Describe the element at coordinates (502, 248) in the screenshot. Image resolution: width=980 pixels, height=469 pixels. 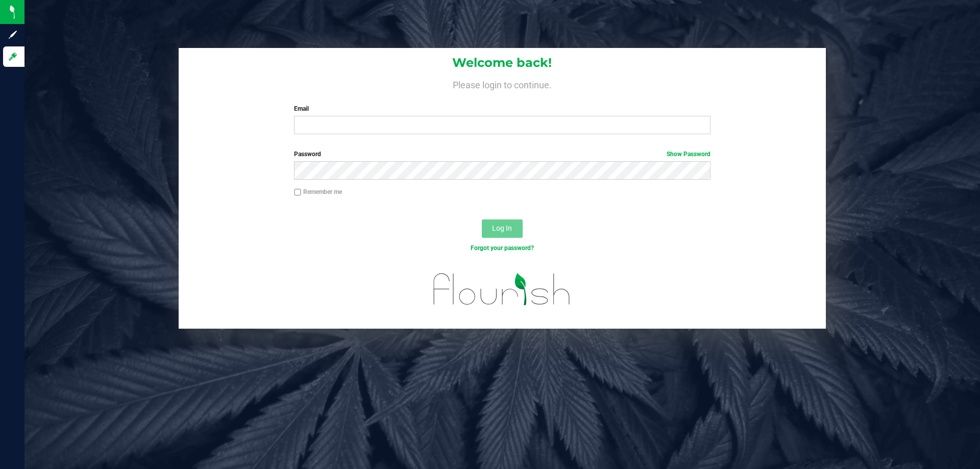
I see `a: Forgot your password?` at that location.